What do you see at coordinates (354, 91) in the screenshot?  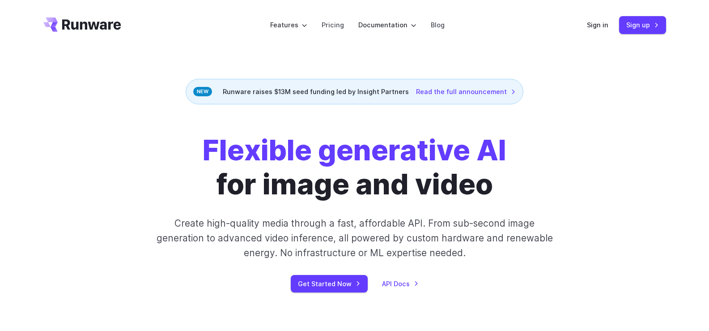 I see `div: Runware raises $13M seed funding led by Insight Partners` at bounding box center [354, 91].